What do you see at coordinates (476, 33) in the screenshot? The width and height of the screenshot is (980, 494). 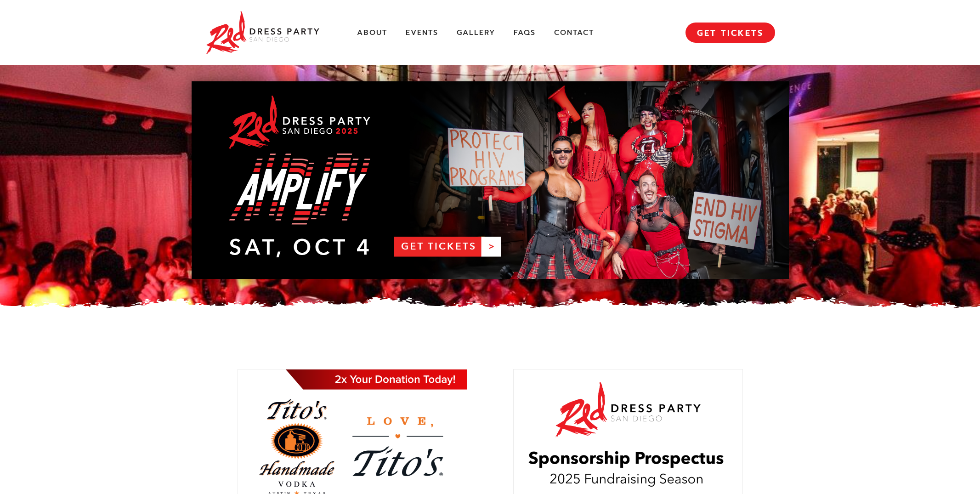 I see `a: Gallery` at bounding box center [476, 33].